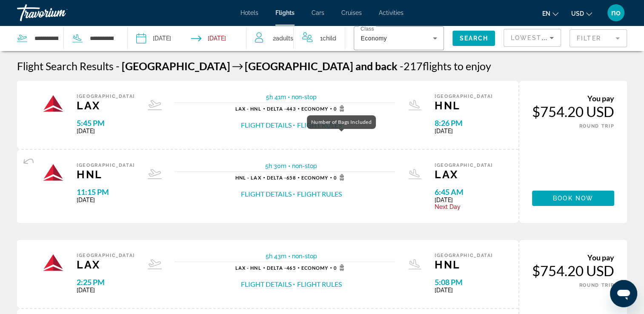 The width and height of the screenshot is (644, 314). What do you see at coordinates (391, 13) in the screenshot?
I see `a: Activities` at bounding box center [391, 13].